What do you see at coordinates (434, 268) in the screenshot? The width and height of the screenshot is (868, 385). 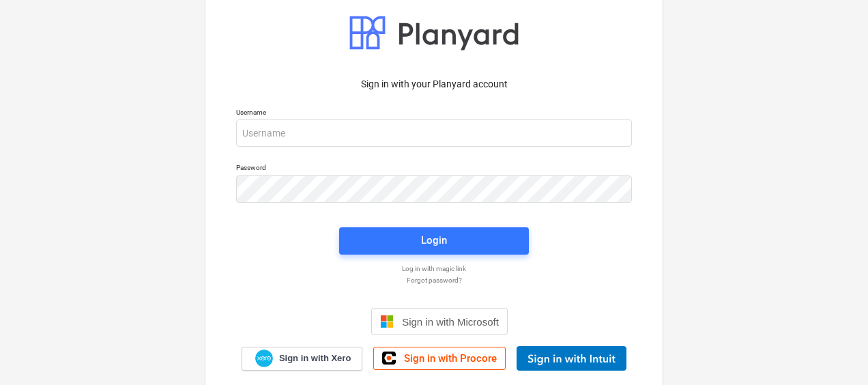 I see `p: Log in with magic link` at bounding box center [434, 268].